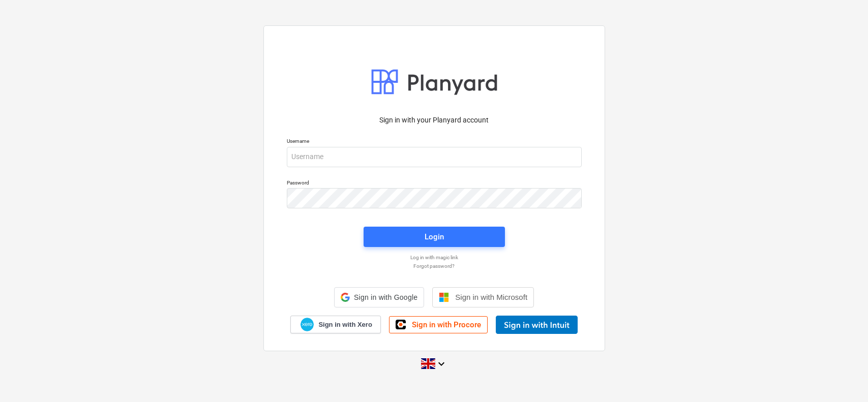 The width and height of the screenshot is (868, 402). Describe the element at coordinates (435, 257) in the screenshot. I see `p: Log in with magic link` at that location.